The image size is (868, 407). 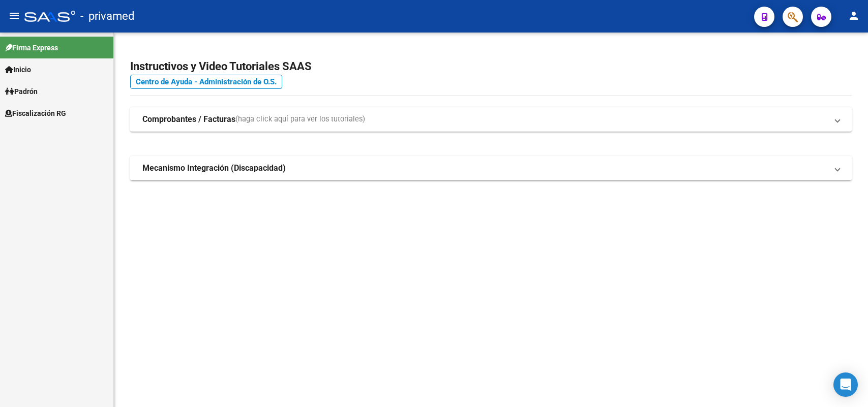 I want to click on strong: Comprobantes / Facturas, so click(x=188, y=120).